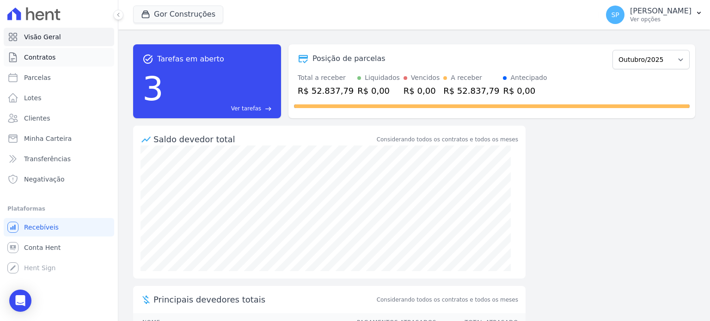 The image size is (710, 321). I want to click on span: Transferências, so click(47, 159).